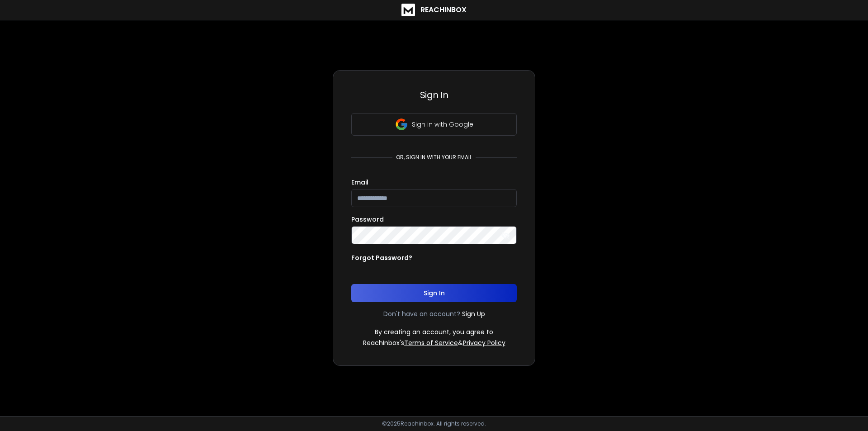 The height and width of the screenshot is (431, 868). Describe the element at coordinates (434, 332) in the screenshot. I see `p: By creating an account, you agree to` at that location.